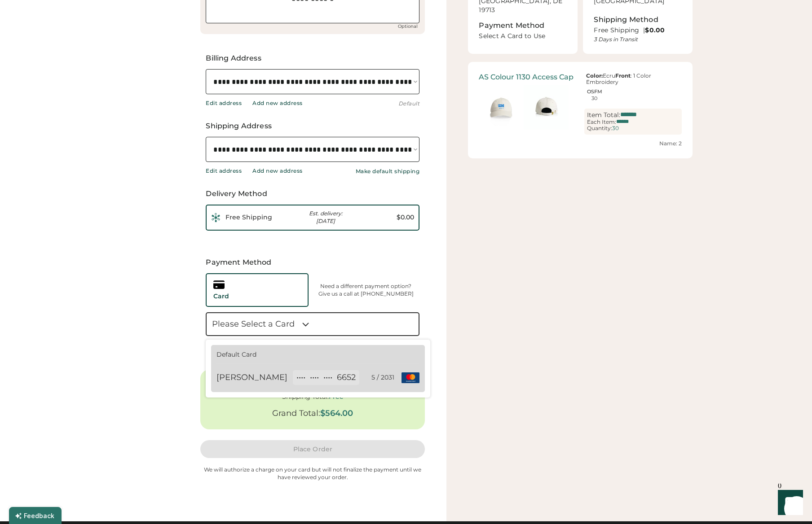 This screenshot has height=524, width=812. I want to click on div: Shipping Method, so click(626, 19).